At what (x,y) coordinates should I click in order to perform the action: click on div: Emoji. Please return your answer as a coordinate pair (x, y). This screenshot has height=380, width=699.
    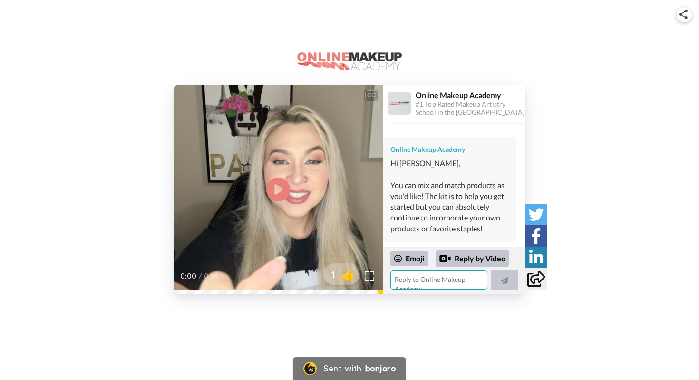
    Looking at the image, I should click on (409, 258).